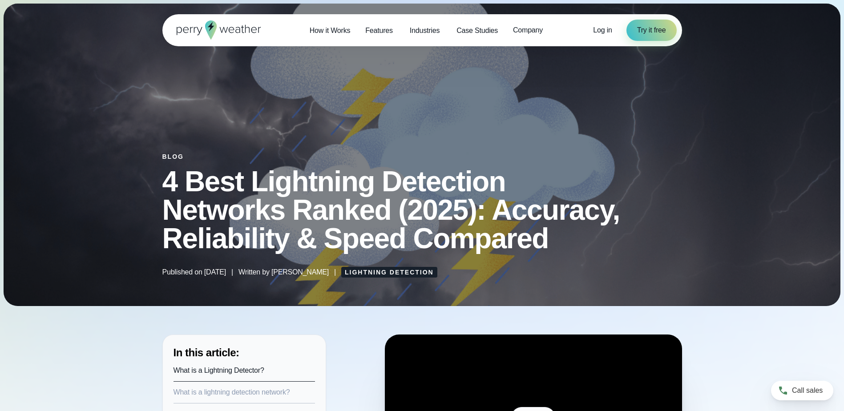 The width and height of the screenshot is (844, 411). Describe the element at coordinates (232, 392) in the screenshot. I see `a: What is a lightning detection network?` at that location.